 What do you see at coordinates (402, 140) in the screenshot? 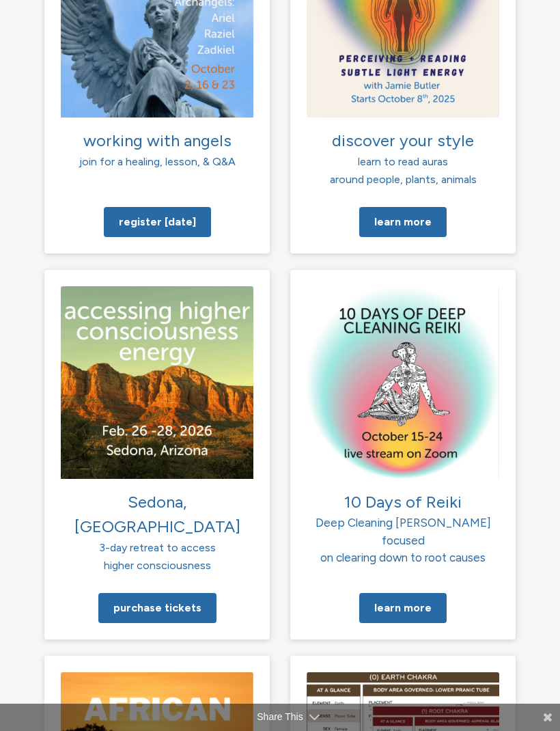
I see `span: discover your style` at bounding box center [402, 140].